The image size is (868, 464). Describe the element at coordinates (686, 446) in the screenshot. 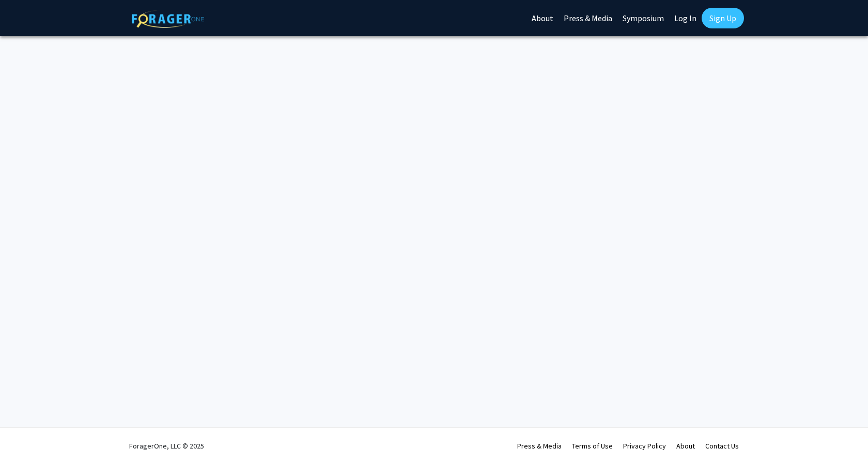

I see `a: About` at that location.